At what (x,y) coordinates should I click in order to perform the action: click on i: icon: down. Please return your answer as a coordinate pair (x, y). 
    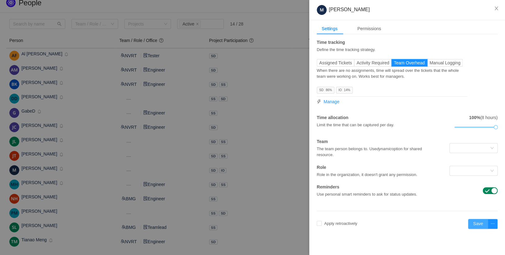
    Looking at the image, I should click on (492, 148).